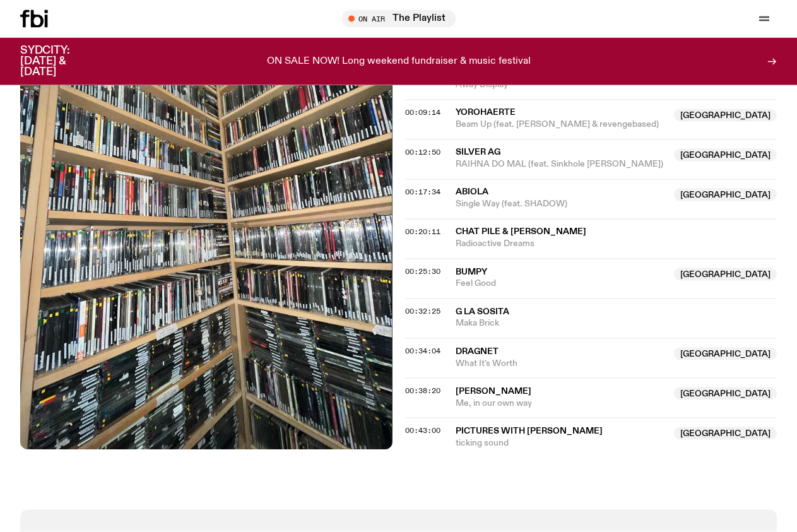  Describe the element at coordinates (399, 62) in the screenshot. I see `p: ON SALE NOW! Long weekend fundraiser & music festival` at that location.